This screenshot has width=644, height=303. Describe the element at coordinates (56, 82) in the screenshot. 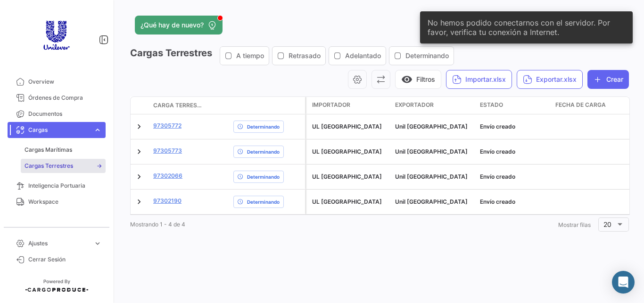

I see `a: Overview` at that location.